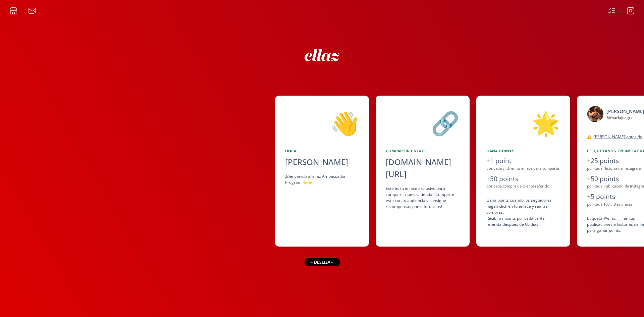 The width and height of the screenshot is (644, 317). I want to click on div: Hola, so click(322, 151).